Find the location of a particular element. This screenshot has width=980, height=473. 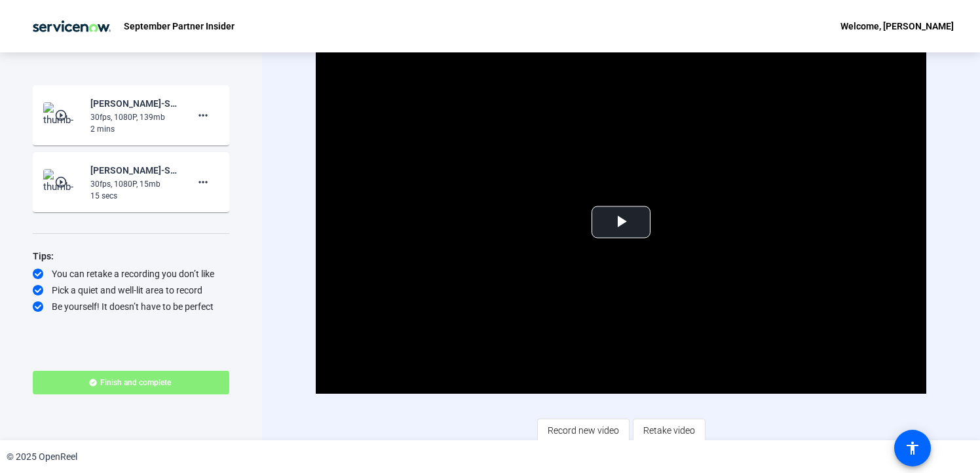

div: © 2025 OpenReel is located at coordinates (42, 456).